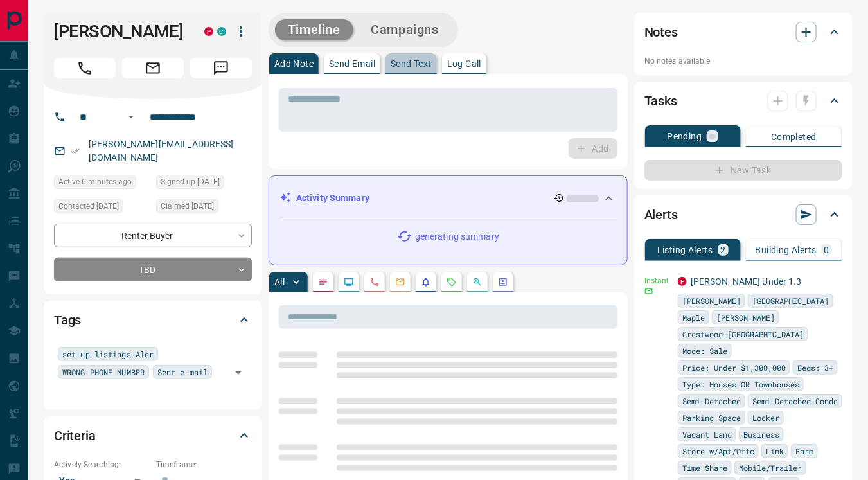 This screenshot has height=480, width=868. What do you see at coordinates (279, 282) in the screenshot?
I see `p: All` at bounding box center [279, 282].